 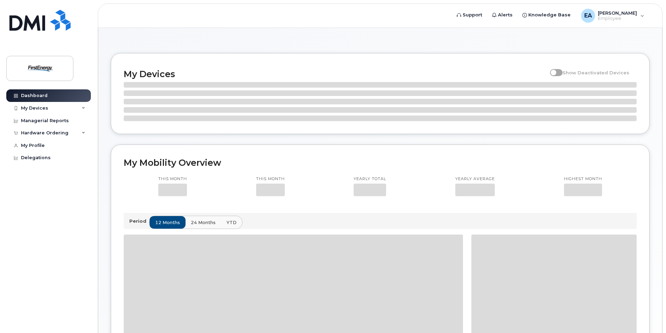 What do you see at coordinates (380, 163) in the screenshot?
I see `h2: My Mobility Overview` at bounding box center [380, 163].